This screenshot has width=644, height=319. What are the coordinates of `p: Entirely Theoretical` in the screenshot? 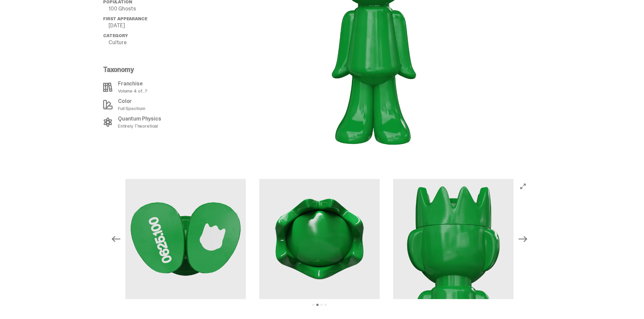 It's located at (140, 126).